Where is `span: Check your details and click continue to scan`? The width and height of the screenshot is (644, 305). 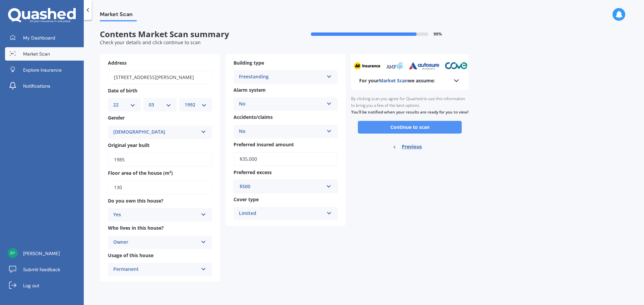
span: Check your details and click continue to scan is located at coordinates (150, 42).